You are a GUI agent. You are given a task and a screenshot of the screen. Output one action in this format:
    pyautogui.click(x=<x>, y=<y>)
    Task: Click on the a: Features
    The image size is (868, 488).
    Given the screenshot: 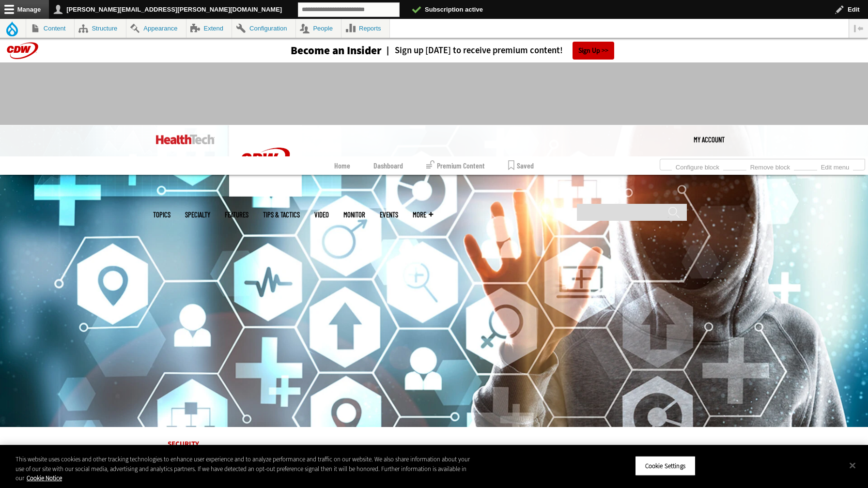 What is the action you would take?
    pyautogui.click(x=237, y=215)
    